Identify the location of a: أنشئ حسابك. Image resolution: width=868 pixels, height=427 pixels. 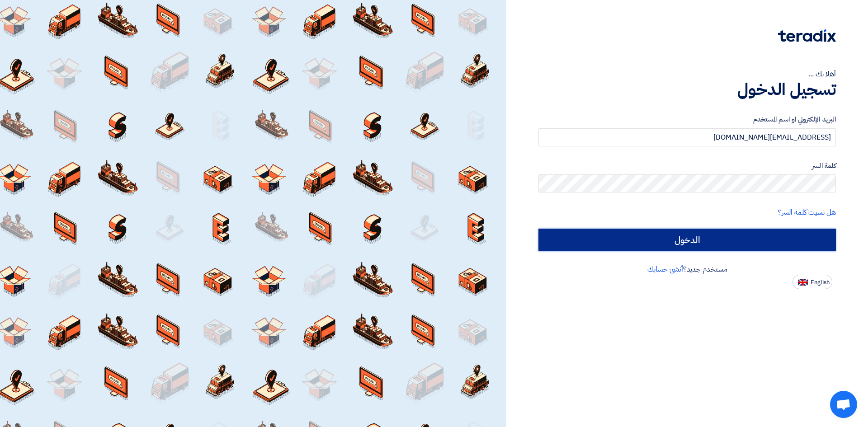
(665, 269).